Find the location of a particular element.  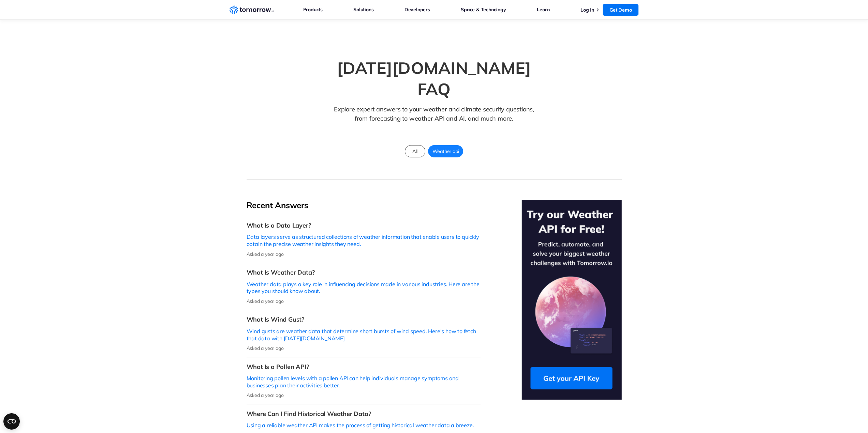

a: Home link is located at coordinates (252, 10).